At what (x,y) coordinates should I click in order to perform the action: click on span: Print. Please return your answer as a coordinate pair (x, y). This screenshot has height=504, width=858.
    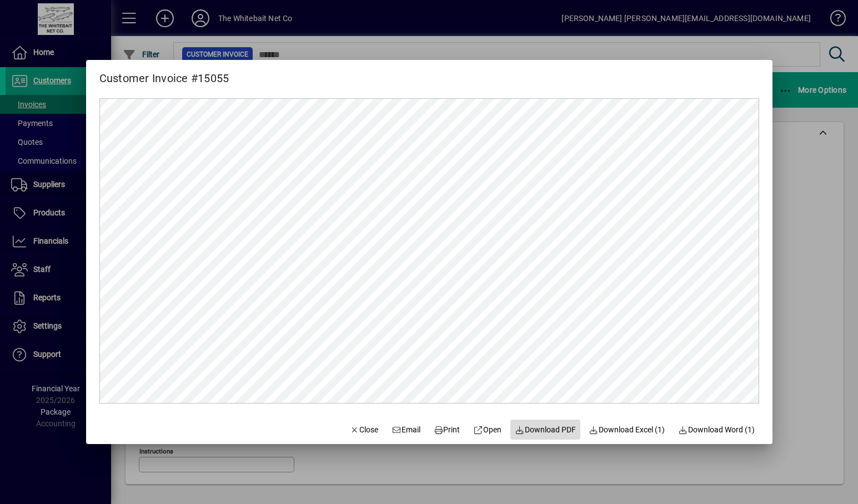
    Looking at the image, I should click on (447, 430).